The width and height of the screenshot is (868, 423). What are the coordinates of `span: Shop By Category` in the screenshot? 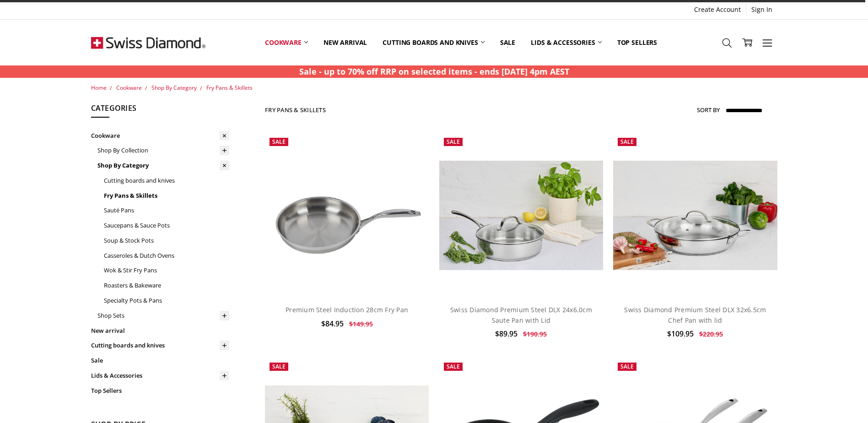 It's located at (173, 87).